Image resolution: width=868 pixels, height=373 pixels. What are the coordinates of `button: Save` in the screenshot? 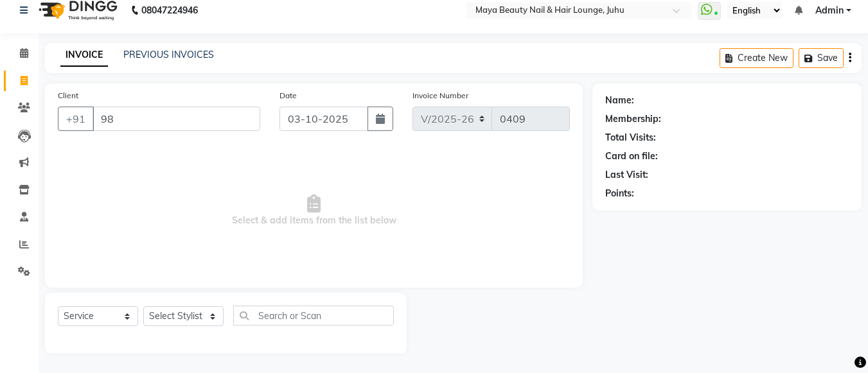 It's located at (821, 58).